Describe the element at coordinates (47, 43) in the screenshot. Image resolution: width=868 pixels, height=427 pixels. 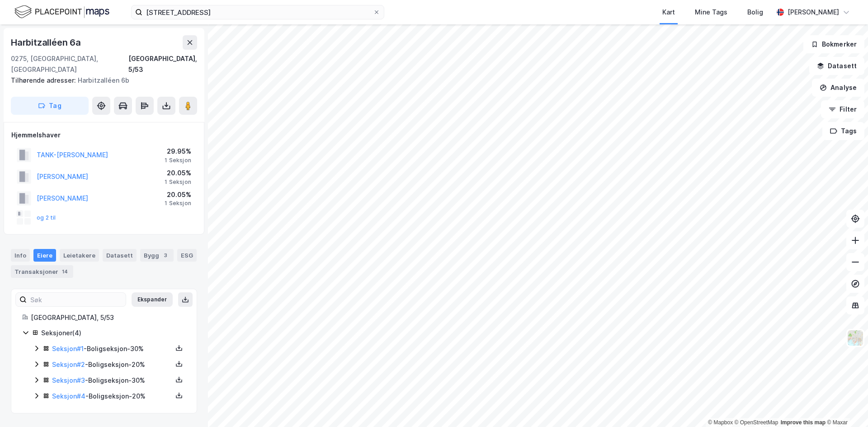
I see `div: Harbitzalléen 6a` at that location.